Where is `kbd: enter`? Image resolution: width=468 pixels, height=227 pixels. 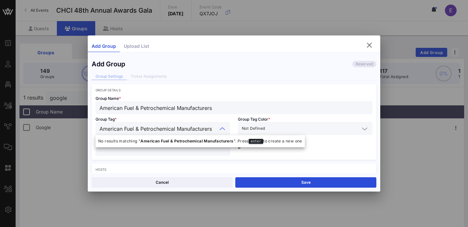 kbd: enter is located at coordinates (256, 141).